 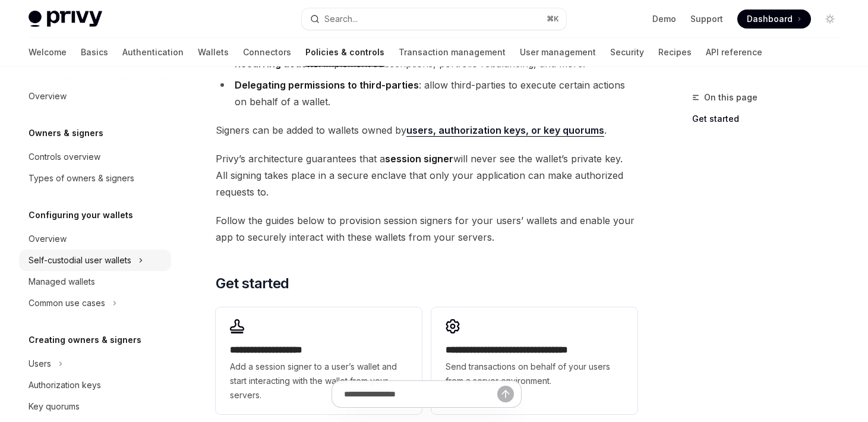 What do you see at coordinates (506, 394) in the screenshot?
I see `button: Send message` at bounding box center [506, 394].